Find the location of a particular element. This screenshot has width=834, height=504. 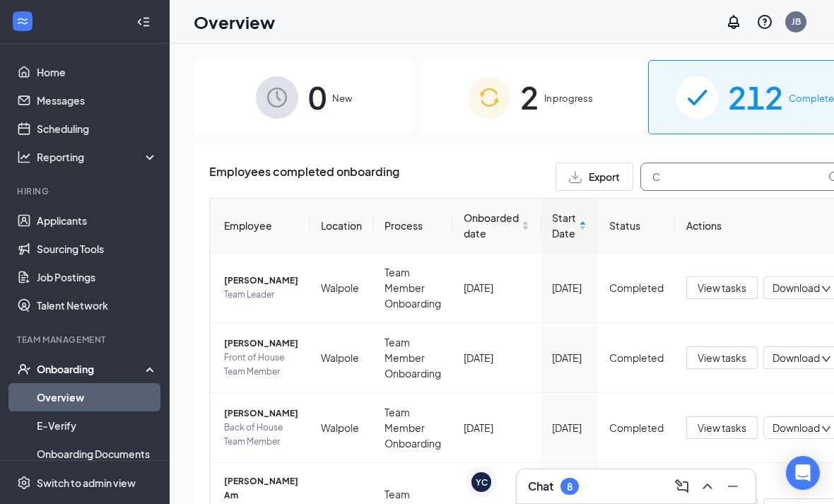

span: Export is located at coordinates (605, 176).